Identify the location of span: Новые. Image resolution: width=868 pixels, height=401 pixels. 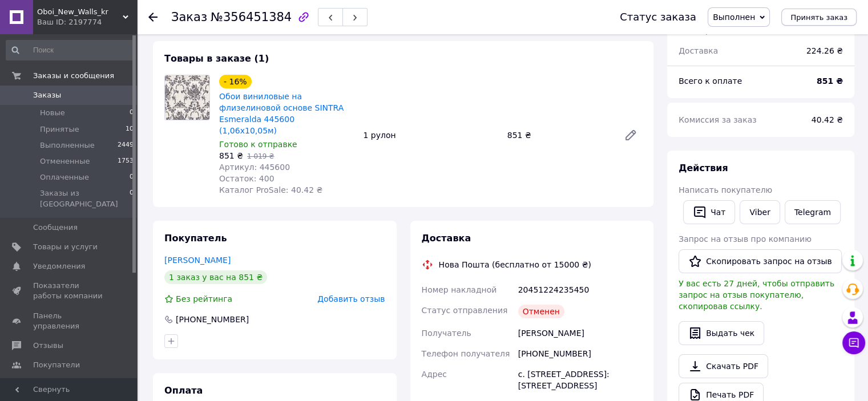
(52, 113).